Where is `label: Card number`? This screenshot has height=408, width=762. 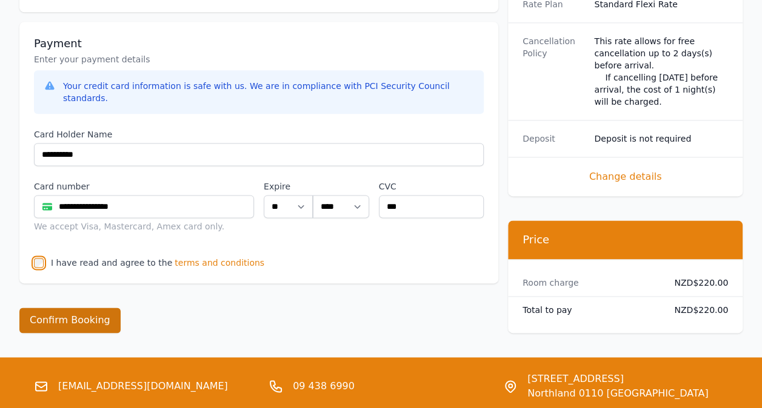 label: Card number is located at coordinates (144, 187).